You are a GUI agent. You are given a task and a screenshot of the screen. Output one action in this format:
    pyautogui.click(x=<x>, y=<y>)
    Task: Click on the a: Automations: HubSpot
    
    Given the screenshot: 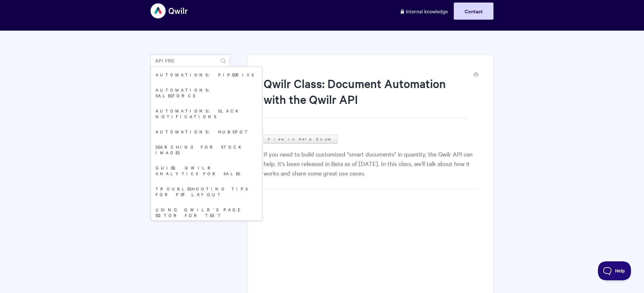 What is the action you would take?
    pyautogui.click(x=206, y=132)
    